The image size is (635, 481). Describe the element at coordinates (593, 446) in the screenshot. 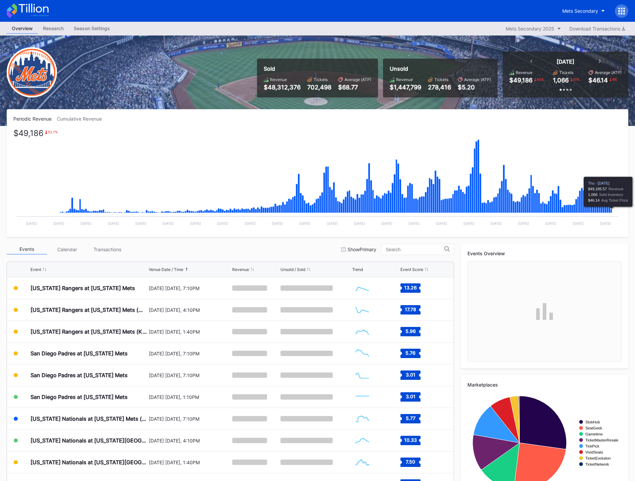

I see `text: TickPick` at that location.